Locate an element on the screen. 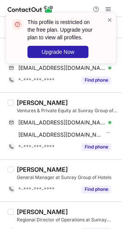 Image resolution: width=122 pixels, height=229 pixels. header: This profile is restricted on the free plan. Upgrade your plan to view all profiles. is located at coordinates (63, 30).